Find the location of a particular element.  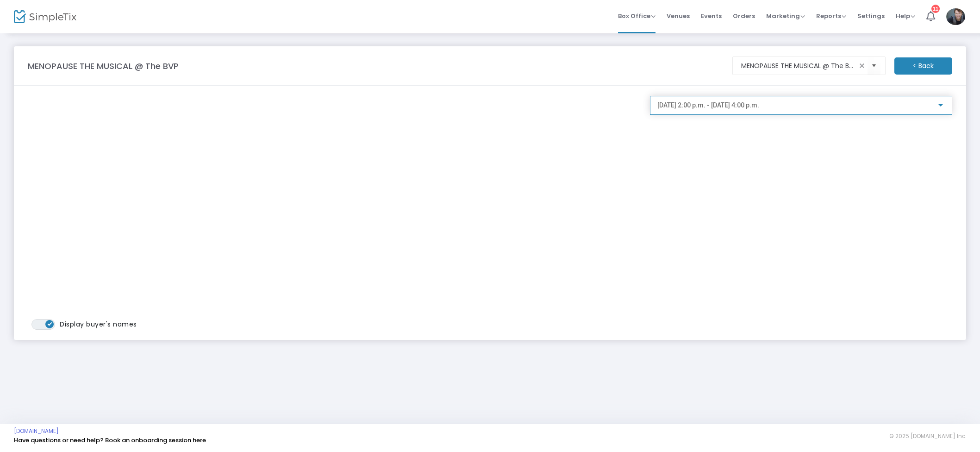

m-button: < Back is located at coordinates (923, 66).